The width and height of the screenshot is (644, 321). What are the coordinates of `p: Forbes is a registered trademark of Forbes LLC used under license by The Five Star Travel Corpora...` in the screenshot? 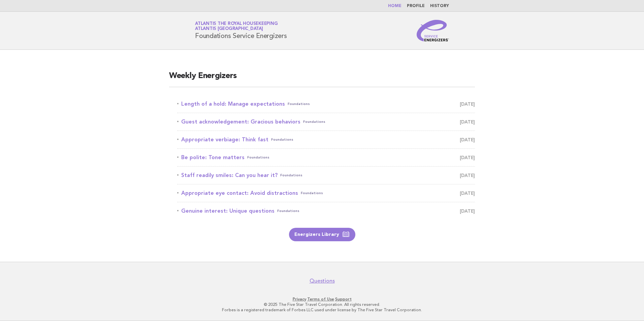 It's located at (322, 310).